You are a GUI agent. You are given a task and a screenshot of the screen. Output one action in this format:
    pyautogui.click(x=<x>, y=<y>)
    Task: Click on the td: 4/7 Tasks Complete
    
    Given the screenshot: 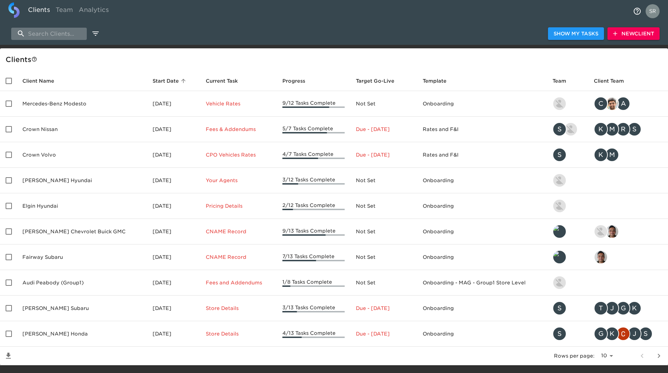 What is the action you would take?
    pyautogui.click(x=313, y=155)
    